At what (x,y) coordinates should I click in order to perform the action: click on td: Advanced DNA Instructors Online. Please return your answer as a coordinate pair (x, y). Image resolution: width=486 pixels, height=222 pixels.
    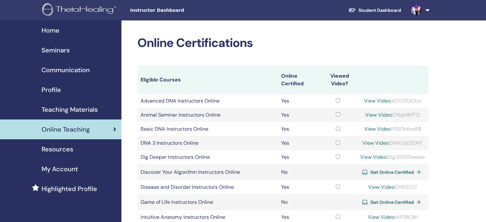
    Looking at the image, I should click on (208, 101).